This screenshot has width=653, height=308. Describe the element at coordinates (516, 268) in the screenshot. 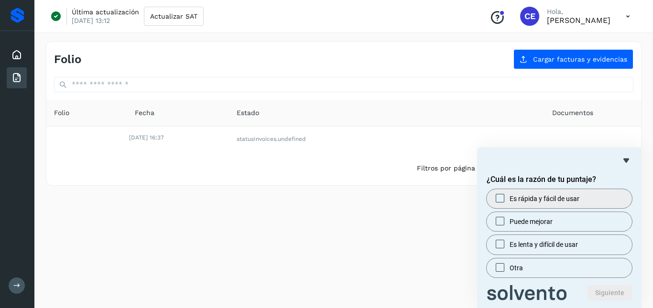

I see `span: Otra` at that location.